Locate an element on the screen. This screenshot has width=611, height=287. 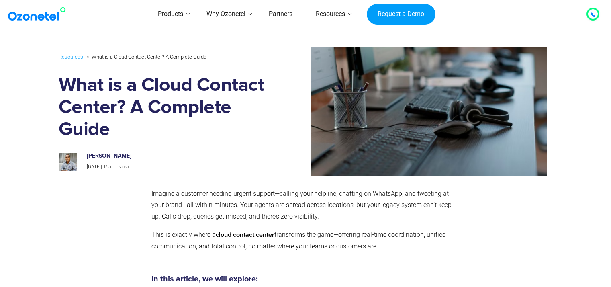
a: Resources is located at coordinates (71, 57).